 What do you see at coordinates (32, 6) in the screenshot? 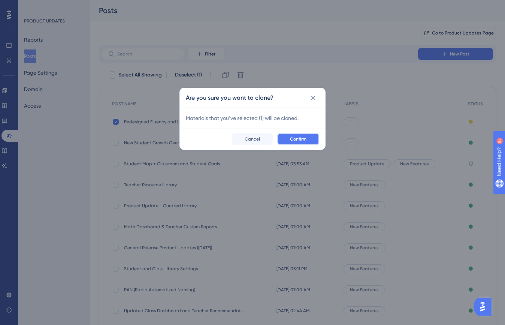
I see `span: Need Help?` at bounding box center [32, 6].